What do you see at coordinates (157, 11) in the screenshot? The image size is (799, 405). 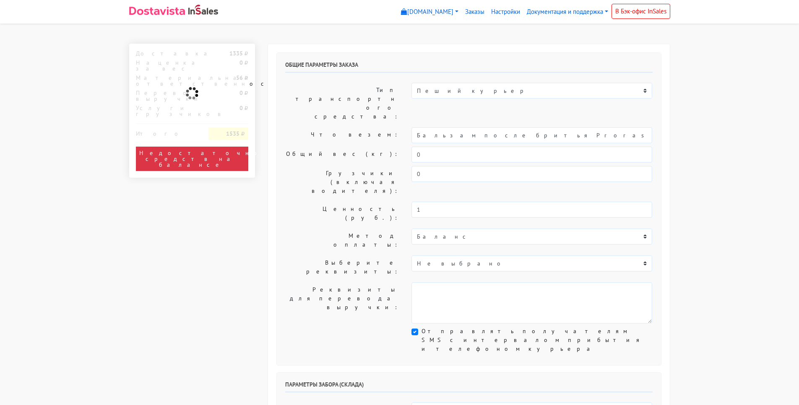 I see `img: Dostavista - срочная курьерская служба доставки` at bounding box center [157, 11].